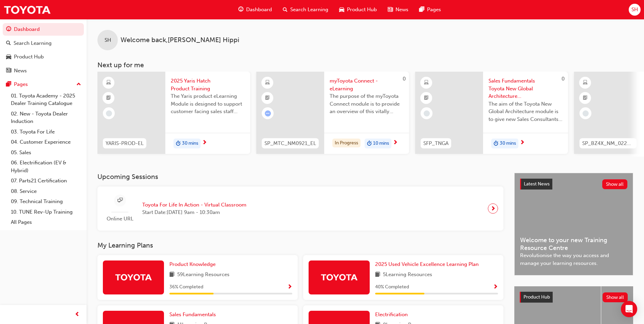 Image resolution: width=644 pixels, height=324 pixels. I want to click on button: DashboardSearch LearningProduct HubNews, so click(43, 50).